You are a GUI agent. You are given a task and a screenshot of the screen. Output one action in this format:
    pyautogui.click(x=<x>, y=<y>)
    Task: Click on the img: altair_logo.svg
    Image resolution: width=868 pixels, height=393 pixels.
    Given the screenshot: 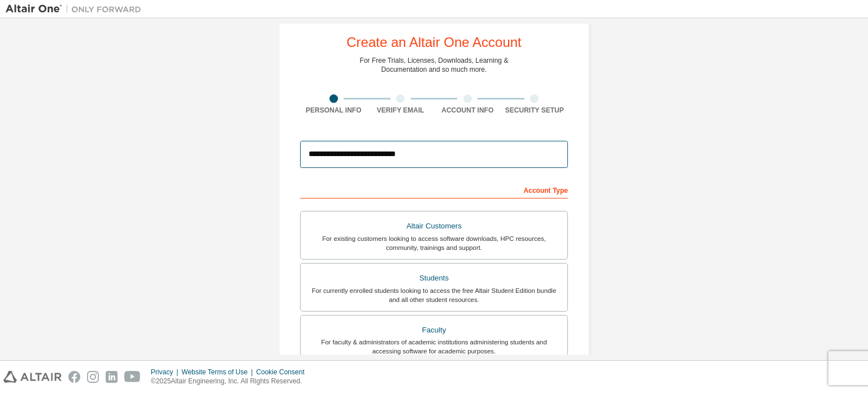 What is the action you would take?
    pyautogui.click(x=33, y=376)
    